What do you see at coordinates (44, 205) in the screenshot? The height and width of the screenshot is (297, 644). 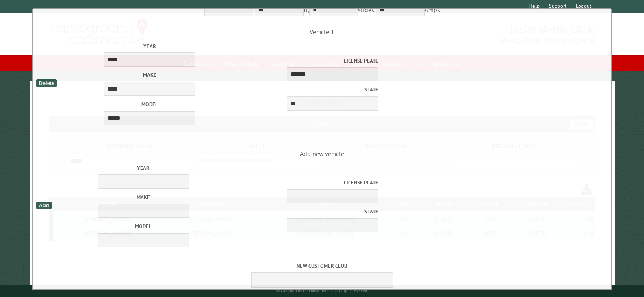 I see `div: Add` at bounding box center [44, 205].